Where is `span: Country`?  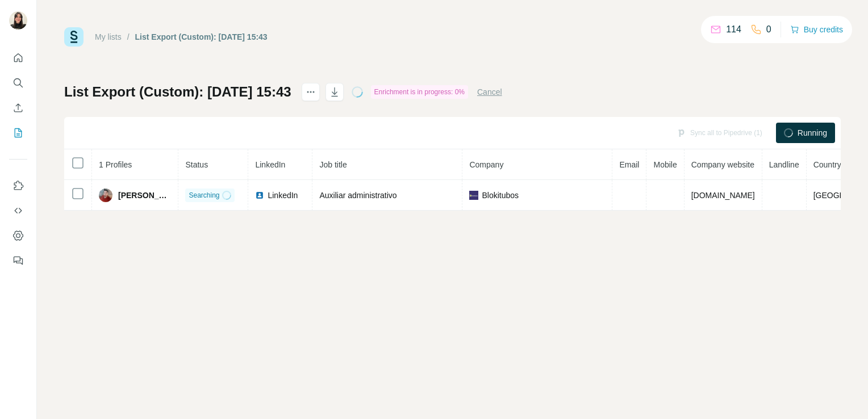
span: Country is located at coordinates (827, 165).